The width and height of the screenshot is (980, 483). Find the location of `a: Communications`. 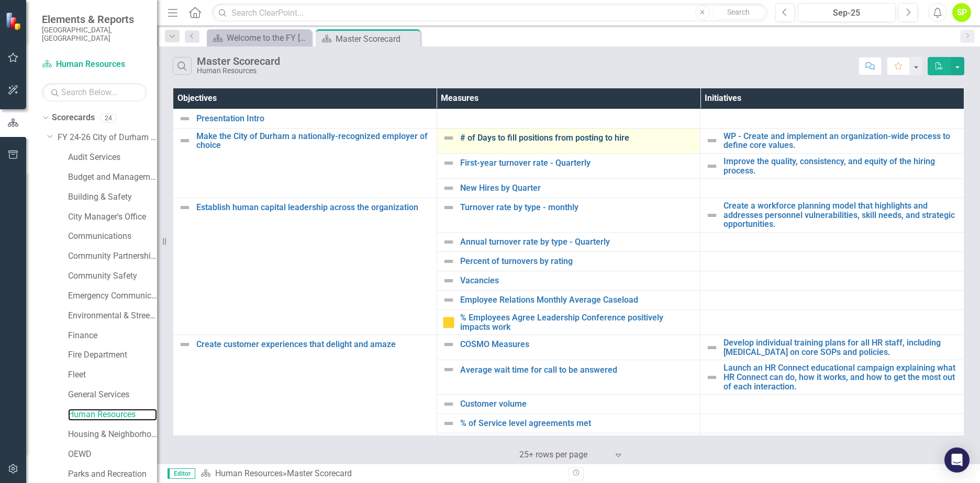

a: Communications is located at coordinates (112, 236).